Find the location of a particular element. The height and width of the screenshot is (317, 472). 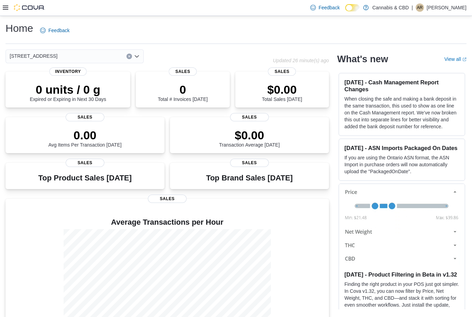

p: 0 units / 0 g is located at coordinates (68, 89).